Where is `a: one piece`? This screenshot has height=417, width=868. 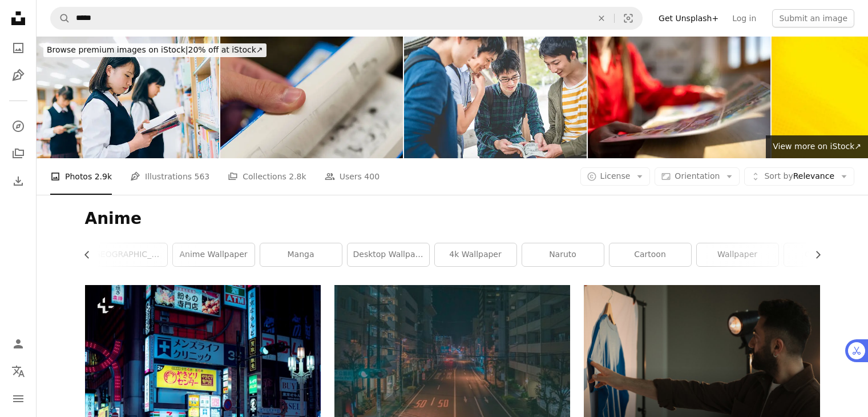
a: one piece is located at coordinates (825, 254).